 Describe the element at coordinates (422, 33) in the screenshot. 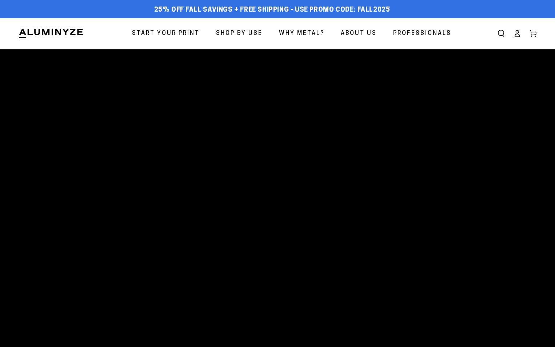

I see `a: Professionals` at that location.